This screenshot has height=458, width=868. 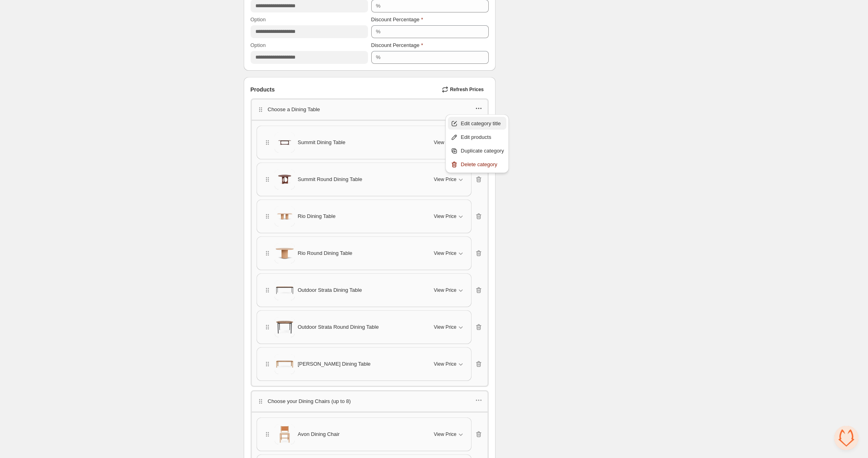 I want to click on img: Summit Round Dining Table, so click(x=285, y=179).